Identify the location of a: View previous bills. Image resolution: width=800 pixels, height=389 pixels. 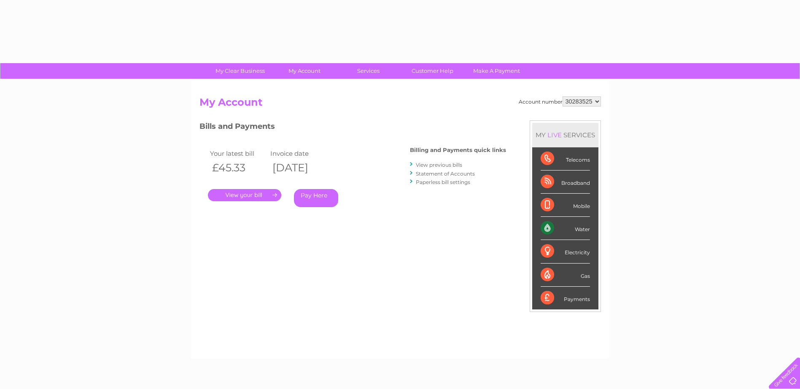
(439, 165).